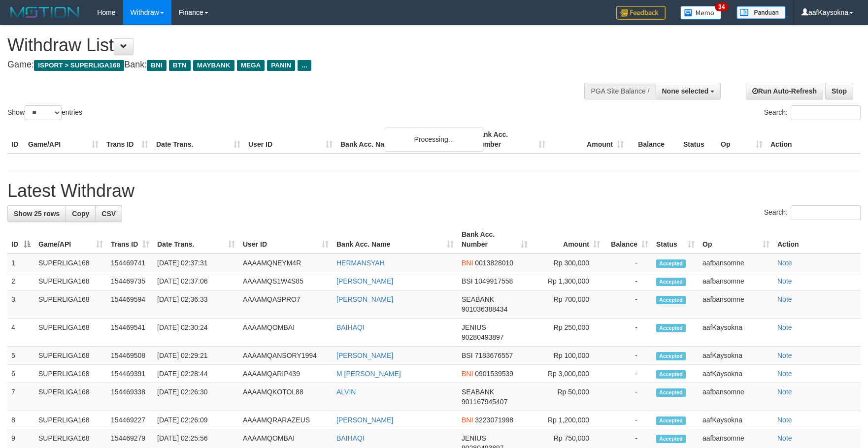 This screenshot has width=868, height=448. What do you see at coordinates (80, 214) in the screenshot?
I see `a: Copy` at bounding box center [80, 214].